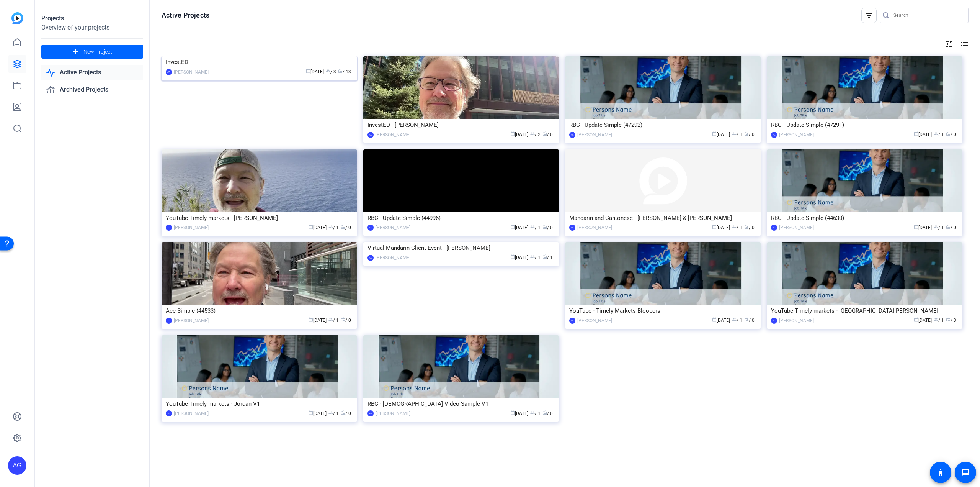 Image resolution: width=980 pixels, height=487 pixels. What do you see at coordinates (663, 125) in the screenshot?
I see `div: RBC - Update Simple (47292)` at bounding box center [663, 125].